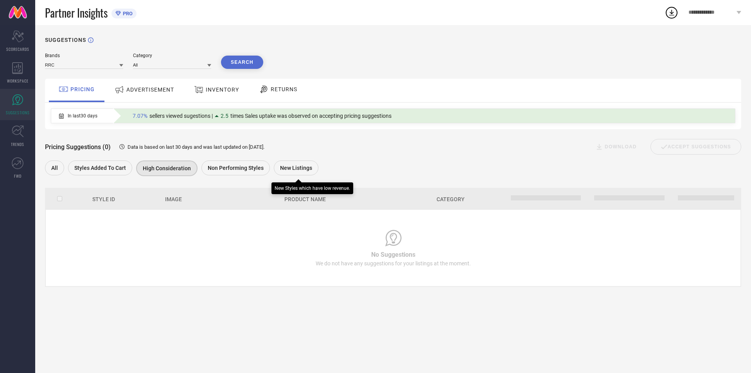 The width and height of the screenshot is (751, 373). I want to click on span: Partner Insights, so click(76, 13).